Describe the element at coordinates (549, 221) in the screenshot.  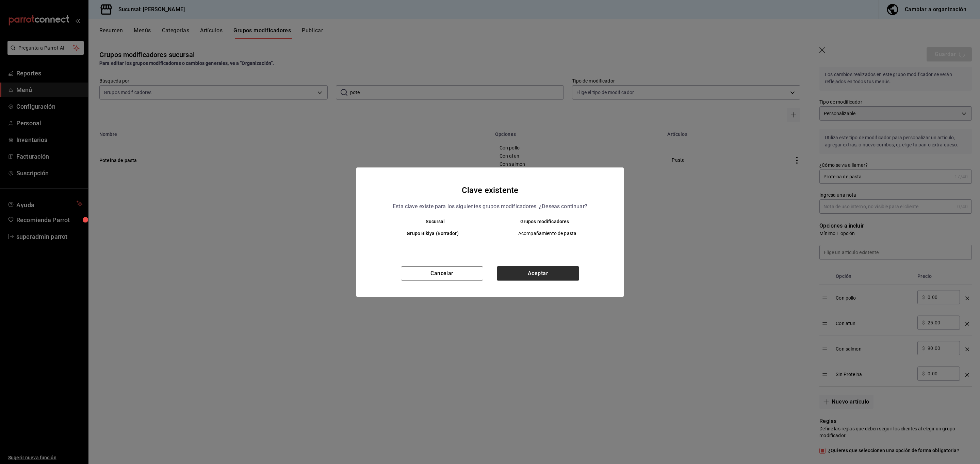
I see `th: Grupos modificadores` at that location.